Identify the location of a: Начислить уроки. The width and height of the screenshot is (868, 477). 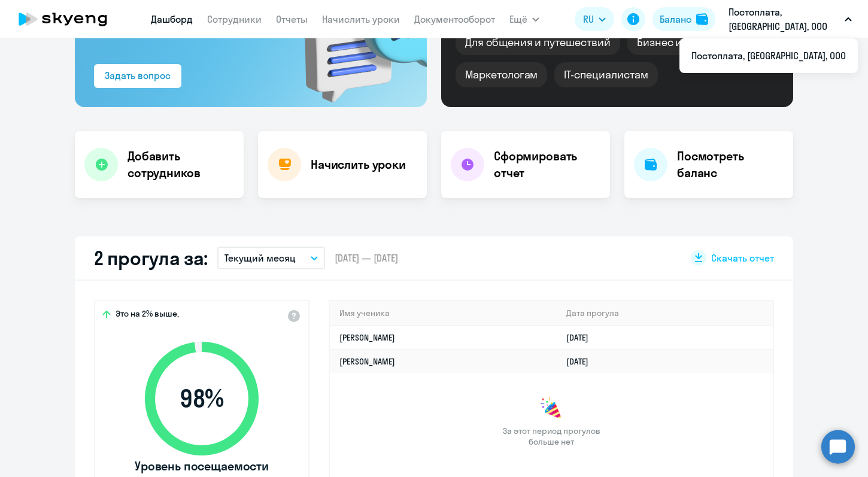
(361, 19).